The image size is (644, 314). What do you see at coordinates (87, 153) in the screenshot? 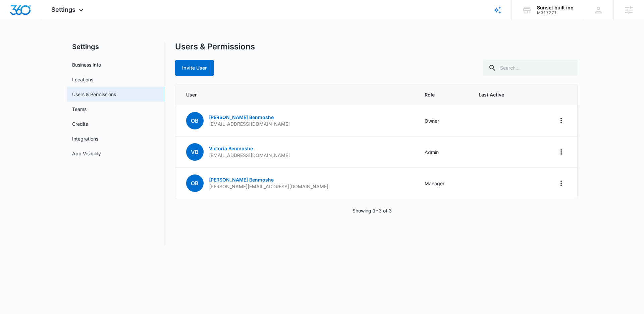
I see `a: App Visibility` at bounding box center [87, 153].